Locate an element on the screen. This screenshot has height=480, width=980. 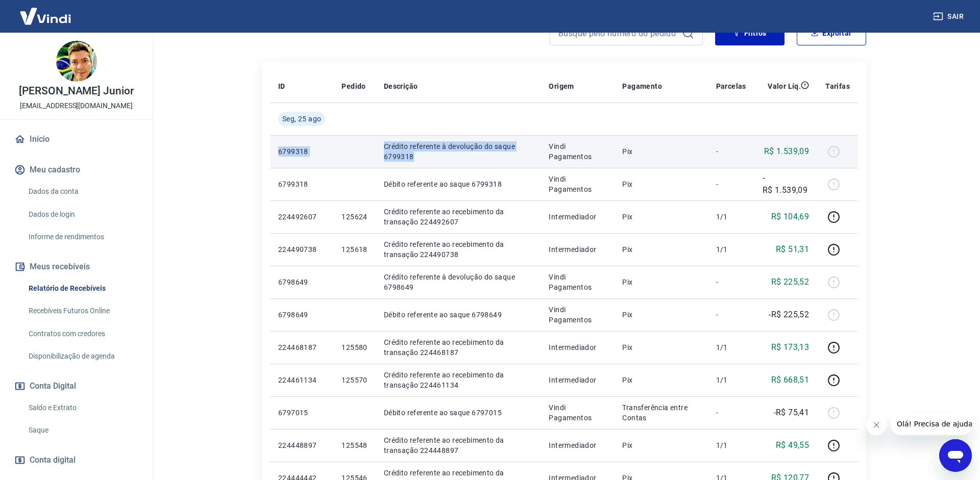
a: Relatório de Recebíveis is located at coordinates (82, 289).